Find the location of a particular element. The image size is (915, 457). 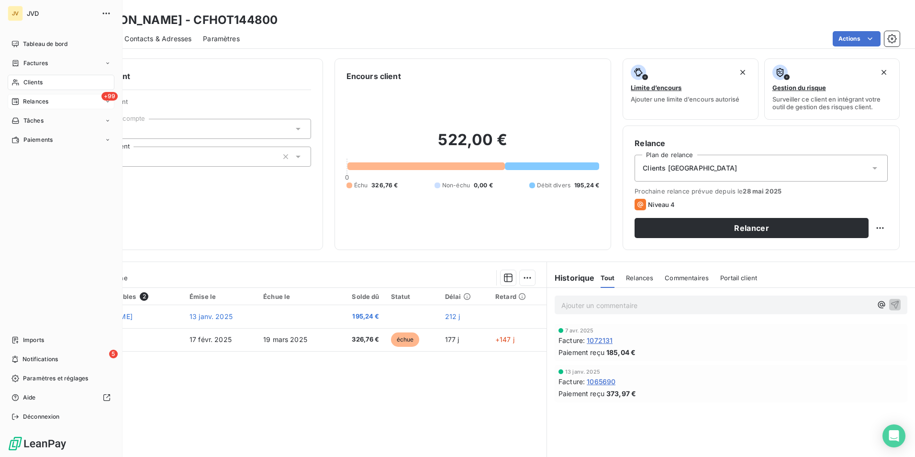

div: Statut is located at coordinates (412, 296).